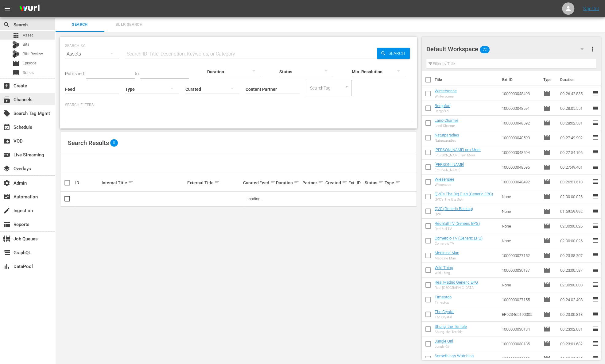 Image resolution: width=605 pixels, height=364 pixels. Describe the element at coordinates (7, 155) in the screenshot. I see `span: Live Streaming` at that location.